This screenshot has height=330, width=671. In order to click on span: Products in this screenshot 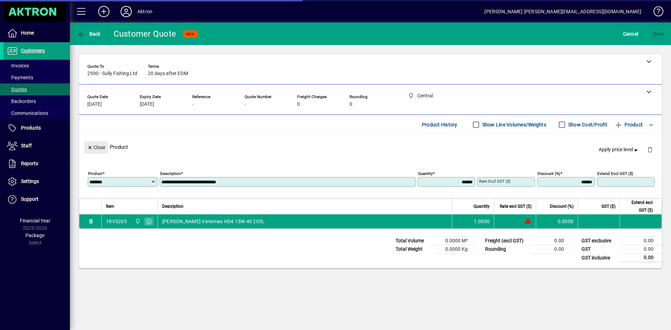, I will do `click(31, 128)`.